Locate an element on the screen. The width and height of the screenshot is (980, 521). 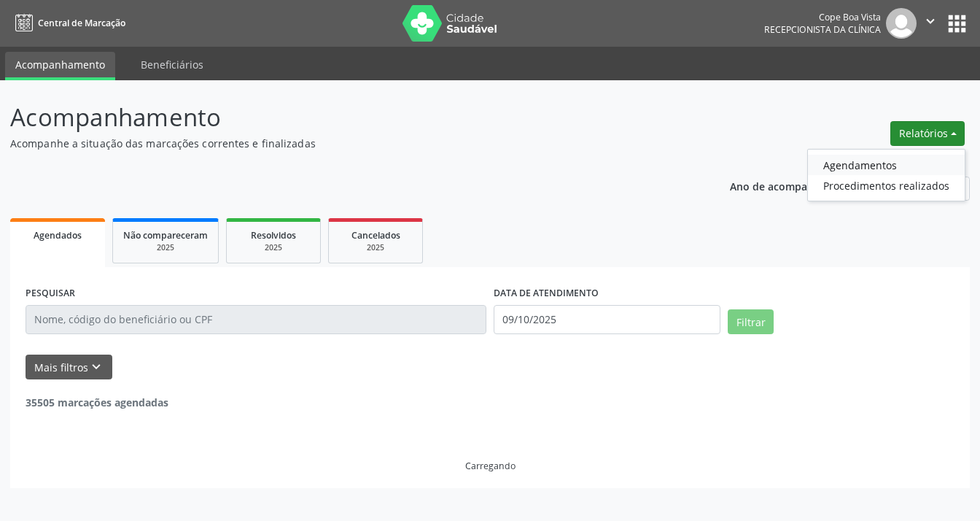
span: Cancelados is located at coordinates (376, 235).